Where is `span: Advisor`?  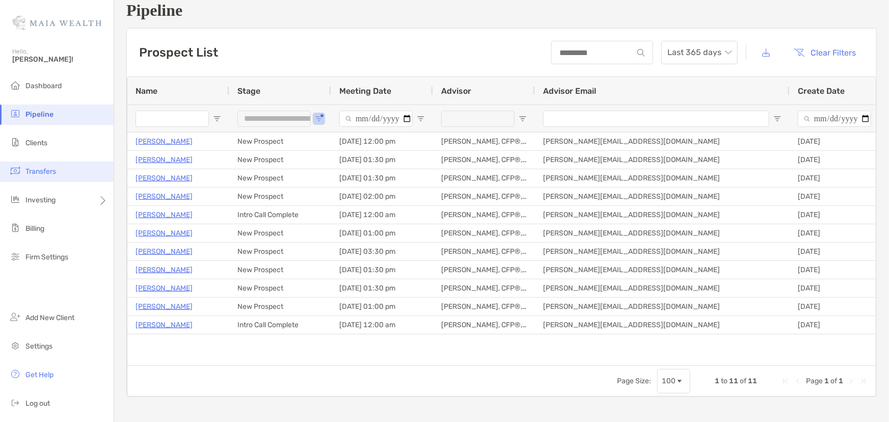 span: Advisor is located at coordinates (456, 91).